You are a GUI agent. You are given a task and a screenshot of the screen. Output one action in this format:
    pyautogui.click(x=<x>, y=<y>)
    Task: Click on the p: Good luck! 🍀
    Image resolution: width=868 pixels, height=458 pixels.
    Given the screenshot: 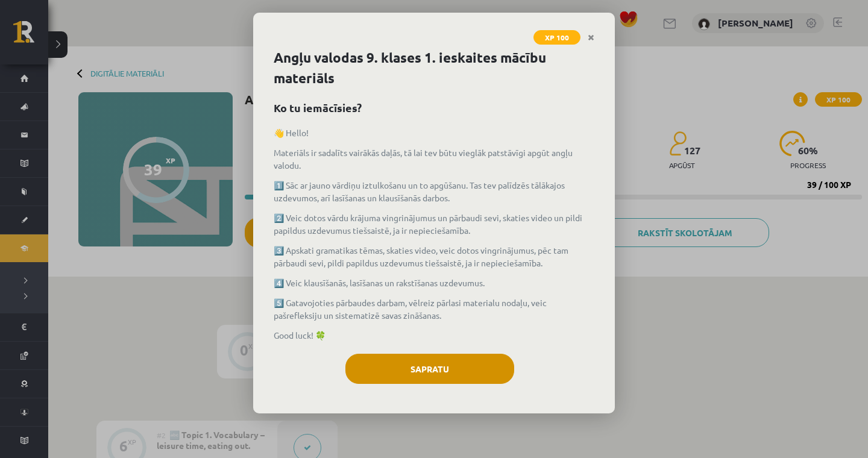 What is the action you would take?
    pyautogui.click(x=434, y=335)
    